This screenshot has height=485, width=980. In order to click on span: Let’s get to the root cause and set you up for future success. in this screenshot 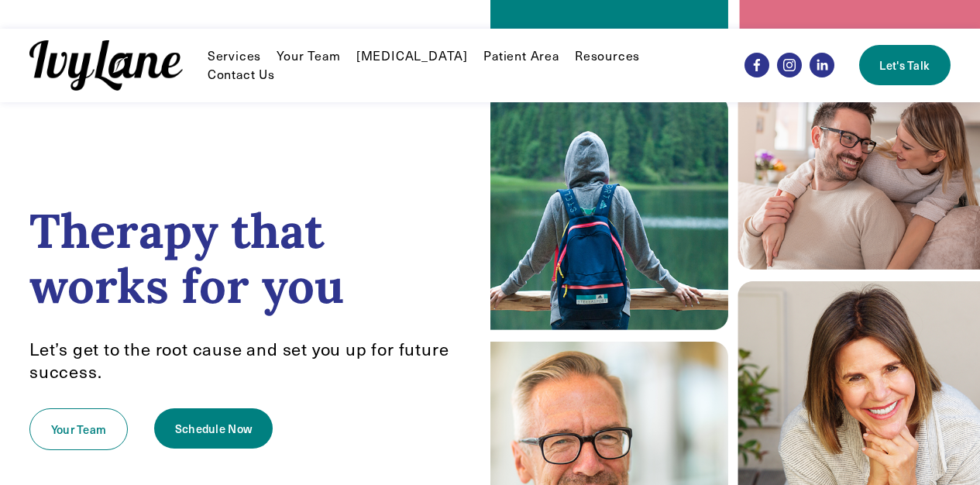, I will do `click(241, 359)`.